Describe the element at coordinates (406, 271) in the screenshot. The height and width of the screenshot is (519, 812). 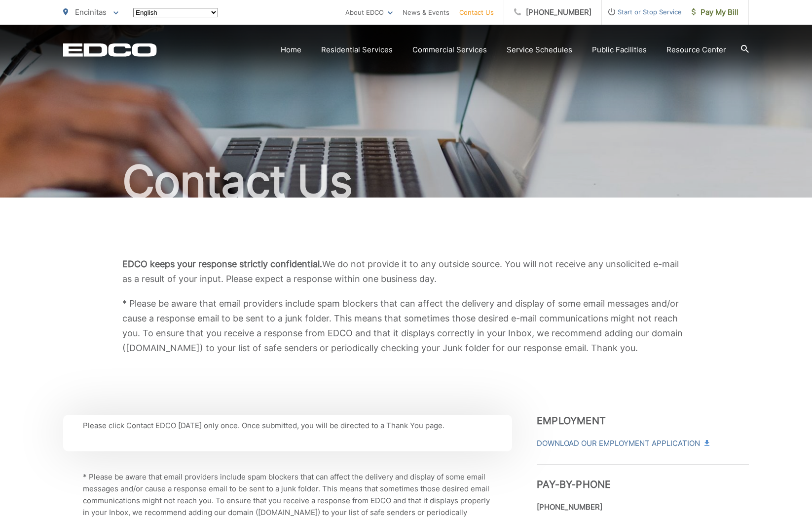
I see `p: We do not provide it to any outside source. You will not receive any unsolicited e-mail as a resu...` at that location.